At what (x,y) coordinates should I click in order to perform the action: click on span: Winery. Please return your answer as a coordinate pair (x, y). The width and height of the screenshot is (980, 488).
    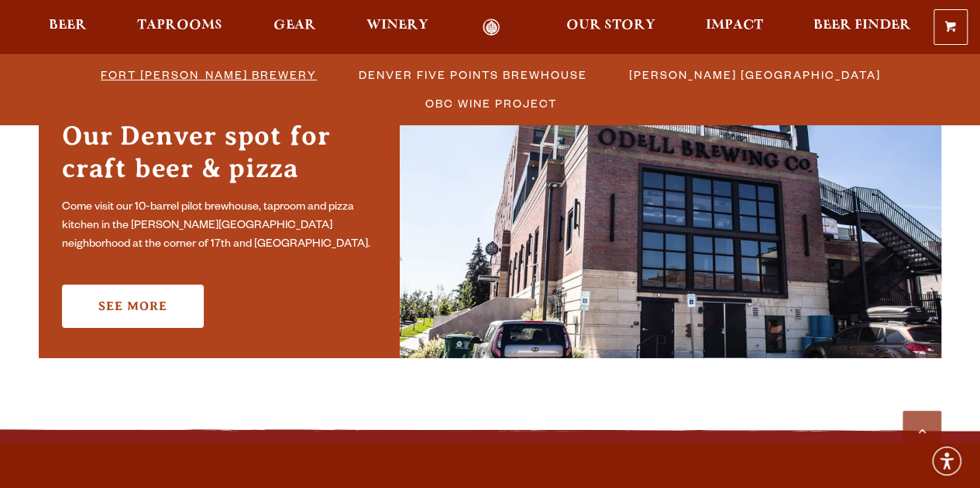
    Looking at the image, I should click on (397, 26).